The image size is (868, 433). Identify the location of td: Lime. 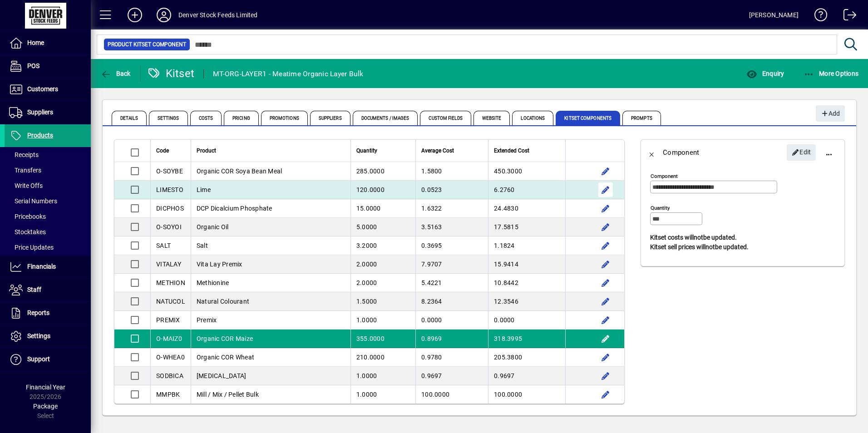
(271, 189).